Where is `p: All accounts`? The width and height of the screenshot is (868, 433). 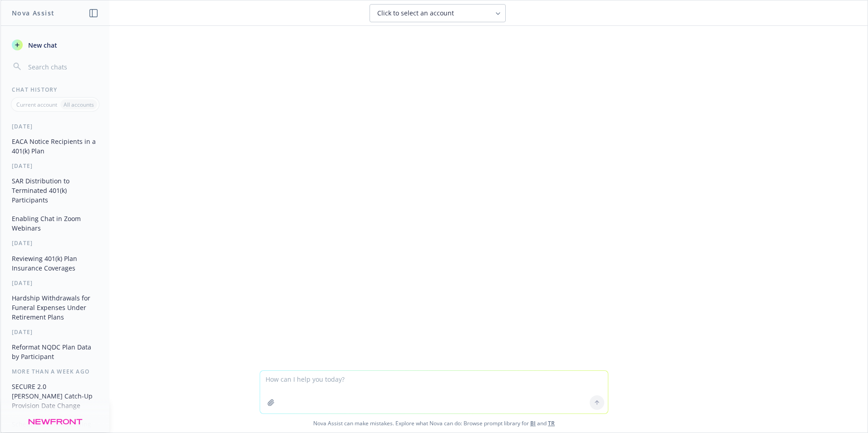 p: All accounts is located at coordinates (79, 104).